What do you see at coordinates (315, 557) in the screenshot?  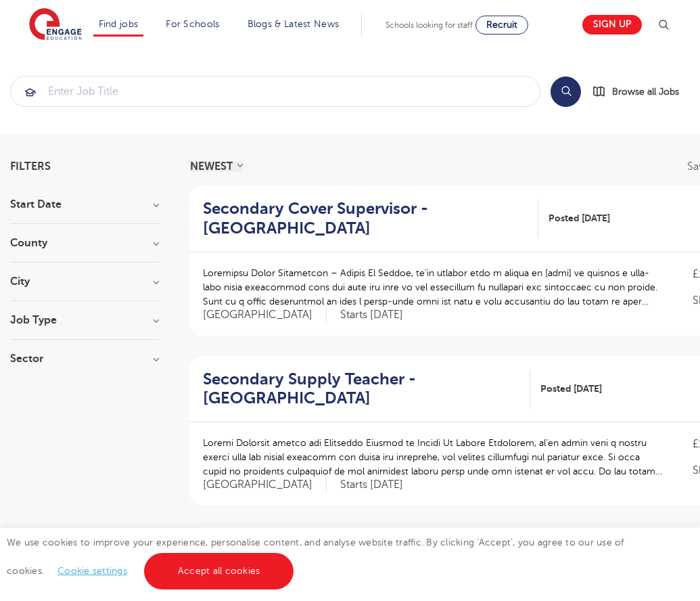 I see `span: We use cookies to improve your experience, personalise content, and analyse website traffic. By c...` at bounding box center [315, 557].